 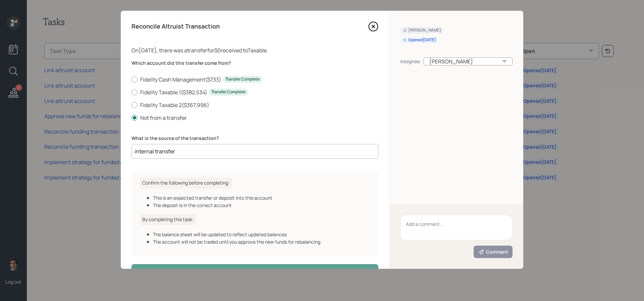 I want to click on h4: Reconcile Altruist Transaction, so click(x=175, y=27).